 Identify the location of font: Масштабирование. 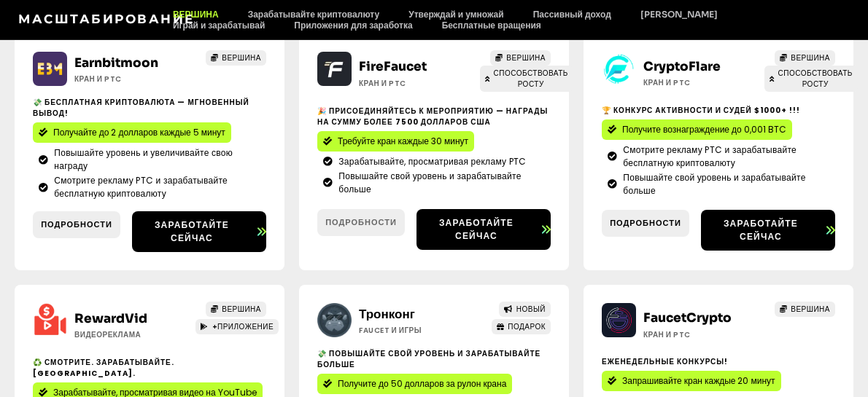
(107, 19).